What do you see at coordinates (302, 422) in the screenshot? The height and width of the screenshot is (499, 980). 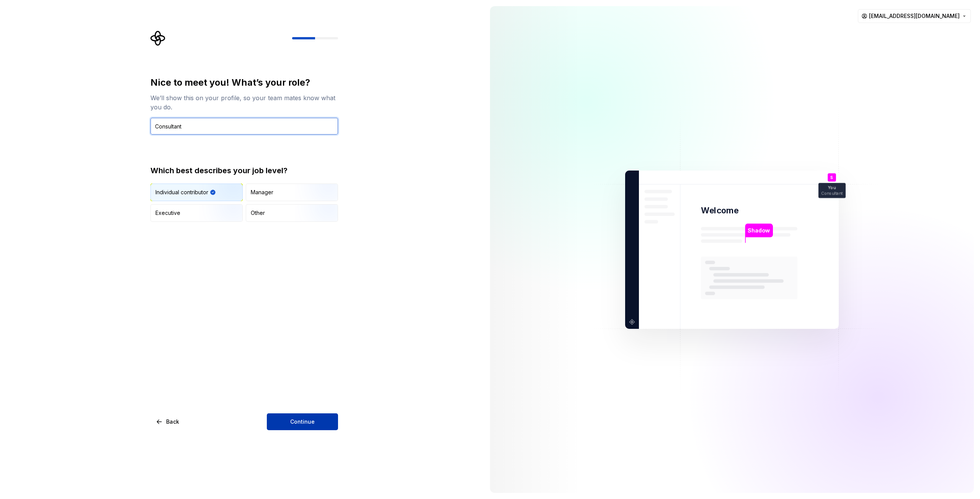 I see `button: Continue` at bounding box center [302, 422].